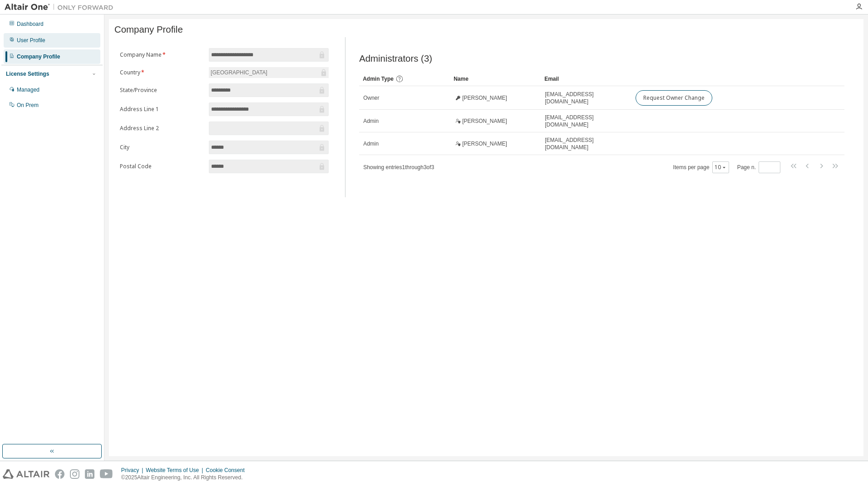 This screenshot has width=868, height=487. Describe the element at coordinates (30, 24) in the screenshot. I see `div: Dashboard` at that location.